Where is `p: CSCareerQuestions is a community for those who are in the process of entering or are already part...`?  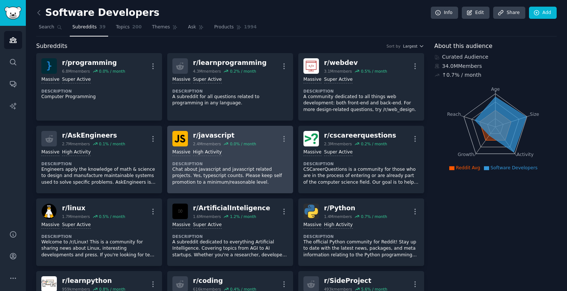
p: CSCareerQuestions is a community for those who are in the process of entering or are already part... is located at coordinates (361, 176).